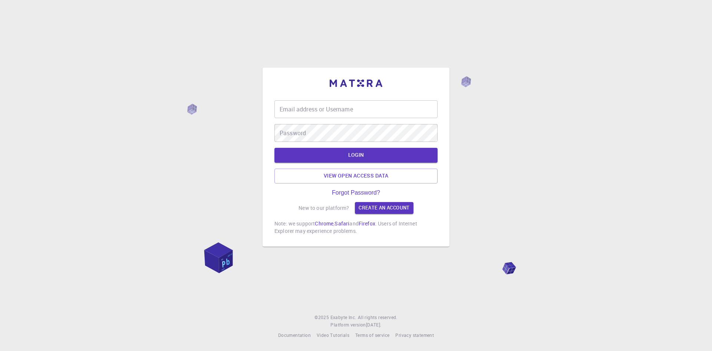 This screenshot has height=351, width=712. Describe the element at coordinates (356, 155) in the screenshot. I see `button: LOGIN` at that location.